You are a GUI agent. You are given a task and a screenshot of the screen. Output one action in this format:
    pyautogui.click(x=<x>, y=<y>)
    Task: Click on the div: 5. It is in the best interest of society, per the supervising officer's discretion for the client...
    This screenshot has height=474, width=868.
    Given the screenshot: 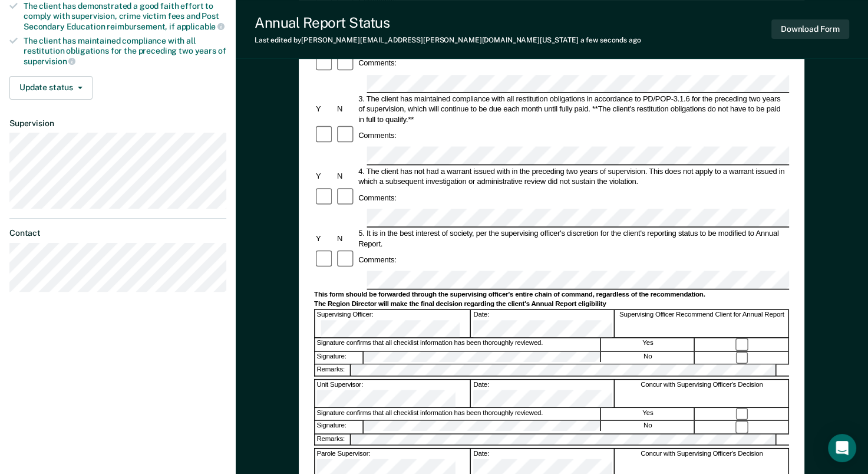 What is the action you would take?
    pyautogui.click(x=573, y=238)
    